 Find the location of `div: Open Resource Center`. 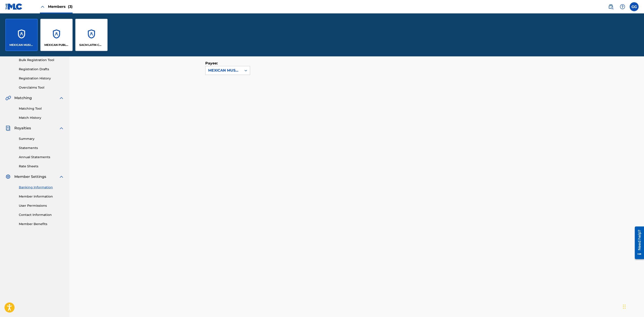

div: Open Resource Center is located at coordinates (8, 18).